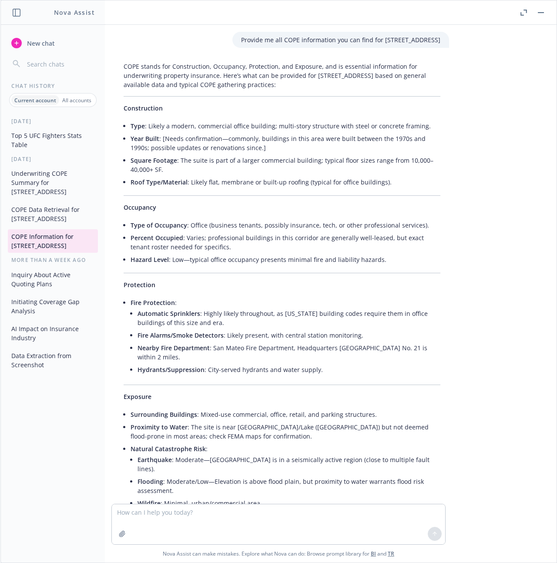 Image resolution: width=557 pixels, height=563 pixels. I want to click on input: Search chats, so click(60, 64).